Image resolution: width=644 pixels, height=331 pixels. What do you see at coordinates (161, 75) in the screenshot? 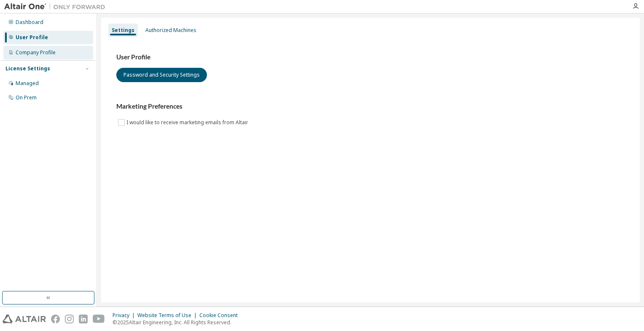
I see `button: Password and Security Settings` at bounding box center [161, 75].